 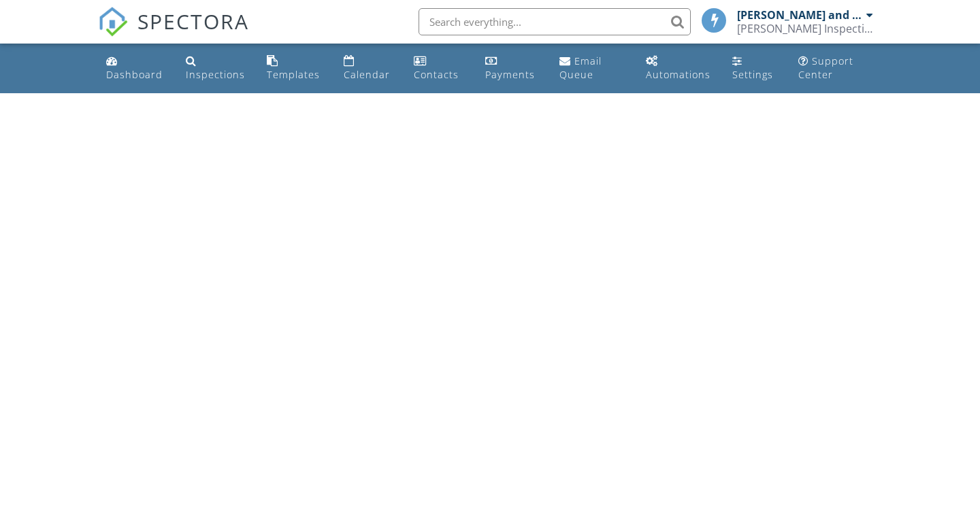 What do you see at coordinates (679, 68) in the screenshot?
I see `a: Automations (Basic)` at bounding box center [679, 68].